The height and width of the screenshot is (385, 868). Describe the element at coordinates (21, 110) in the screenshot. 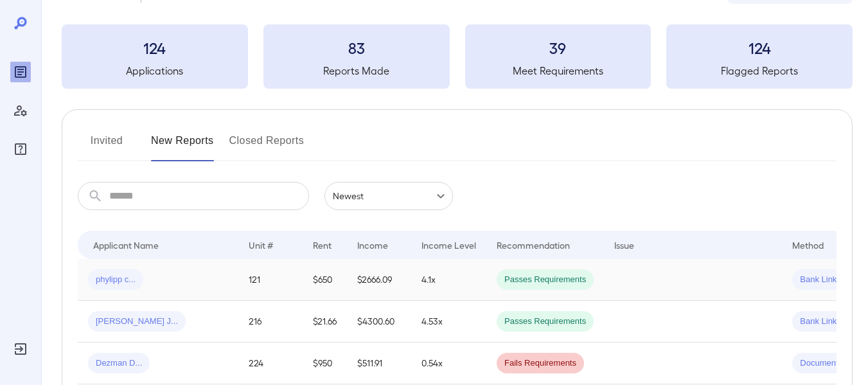

I see `div: Manage Users` at that location.